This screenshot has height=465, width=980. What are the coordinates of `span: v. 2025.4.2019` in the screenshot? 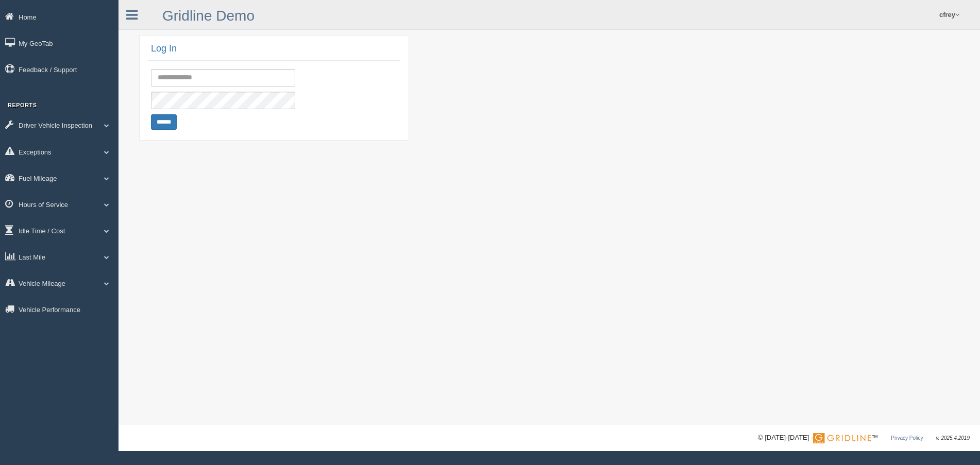 It's located at (952, 438).